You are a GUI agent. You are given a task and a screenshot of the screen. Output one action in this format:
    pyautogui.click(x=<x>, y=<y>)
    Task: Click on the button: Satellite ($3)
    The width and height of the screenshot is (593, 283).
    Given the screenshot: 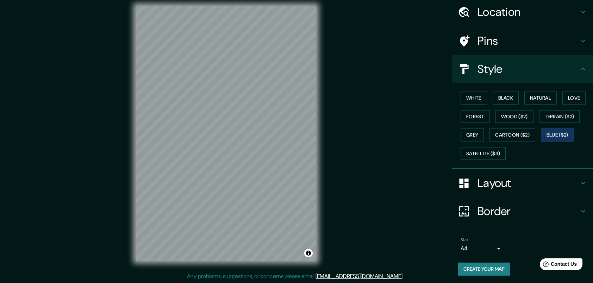 What is the action you would take?
    pyautogui.click(x=483, y=154)
    